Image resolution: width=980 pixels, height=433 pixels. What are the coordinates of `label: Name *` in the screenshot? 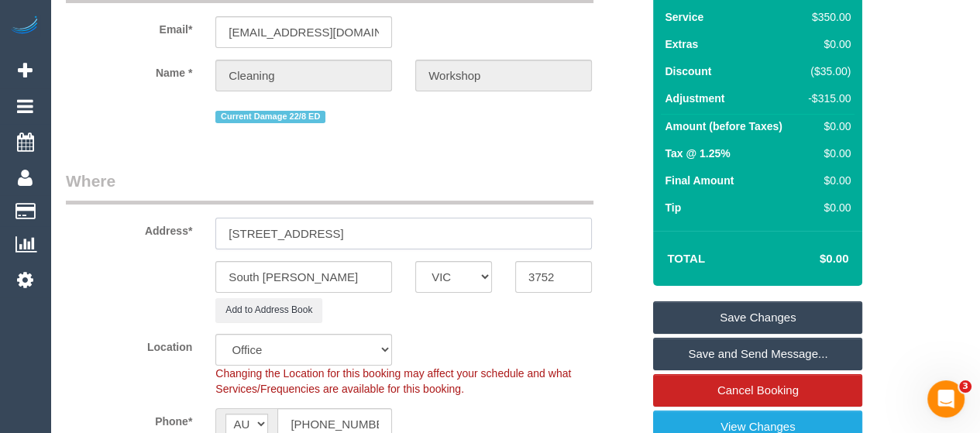 It's located at (129, 70).